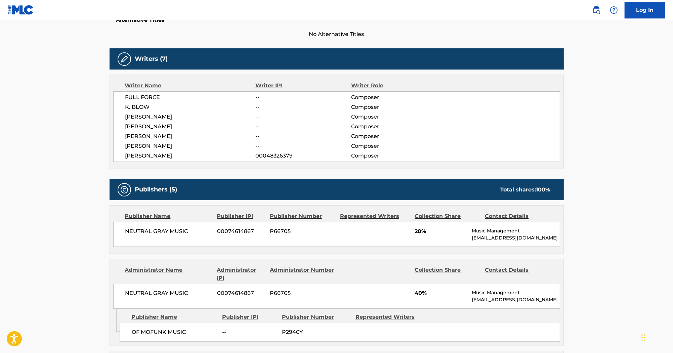  Describe the element at coordinates (190, 107) in the screenshot. I see `span: K. BLOW` at that location.